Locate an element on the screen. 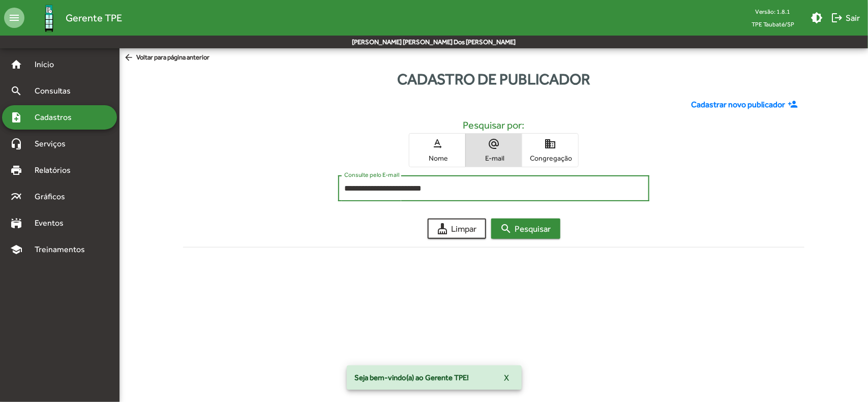  span: Cadastros is located at coordinates (56, 117).